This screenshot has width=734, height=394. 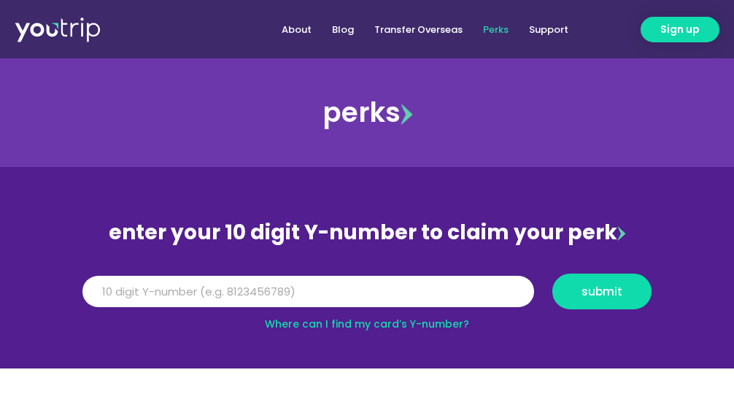 I want to click on a: Transfer Overseas, so click(x=418, y=29).